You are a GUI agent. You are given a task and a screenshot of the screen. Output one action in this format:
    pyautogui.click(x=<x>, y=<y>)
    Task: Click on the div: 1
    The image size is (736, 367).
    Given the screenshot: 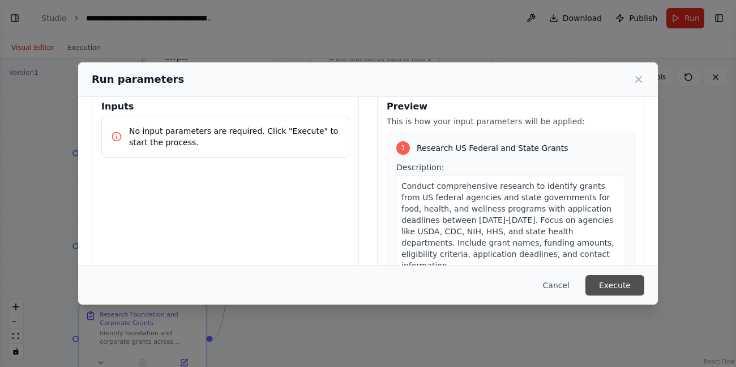 What is the action you would take?
    pyautogui.click(x=403, y=148)
    